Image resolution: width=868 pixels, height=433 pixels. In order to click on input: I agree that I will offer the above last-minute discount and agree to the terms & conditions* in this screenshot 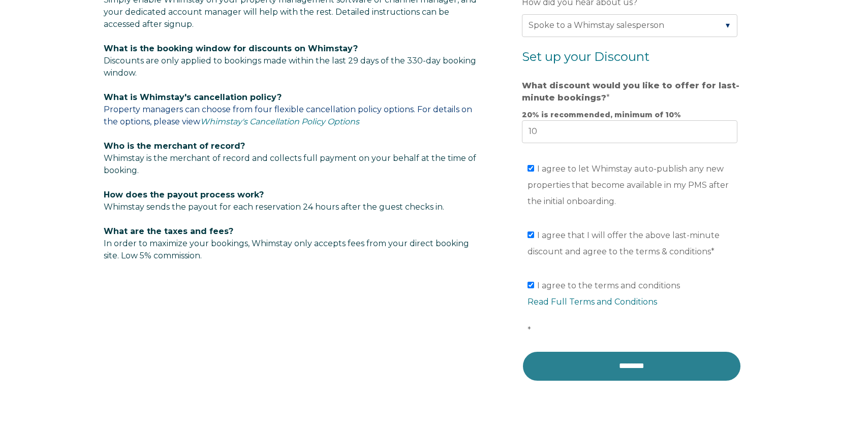, I will do `click(531, 234)`.